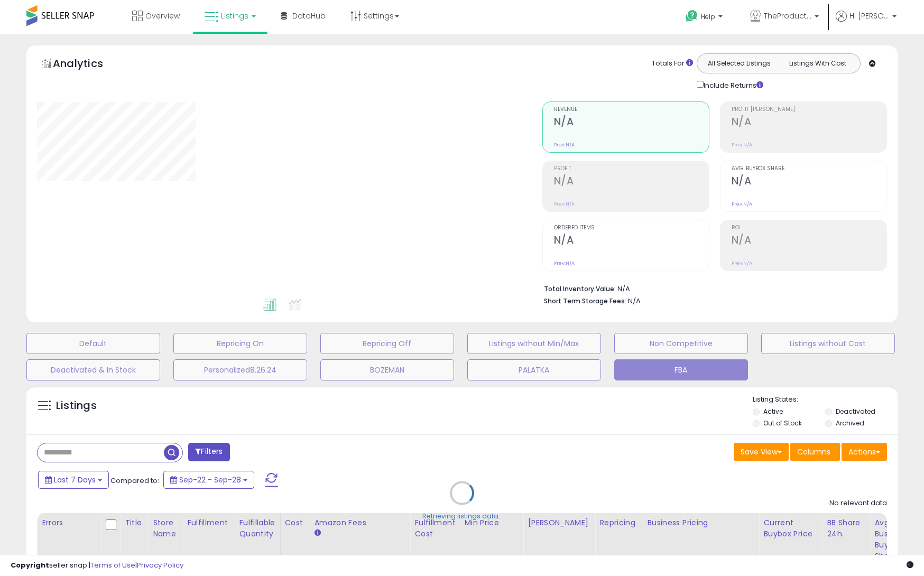 The image size is (924, 576). What do you see at coordinates (672, 63) in the screenshot?
I see `div: Totals For` at bounding box center [672, 63].